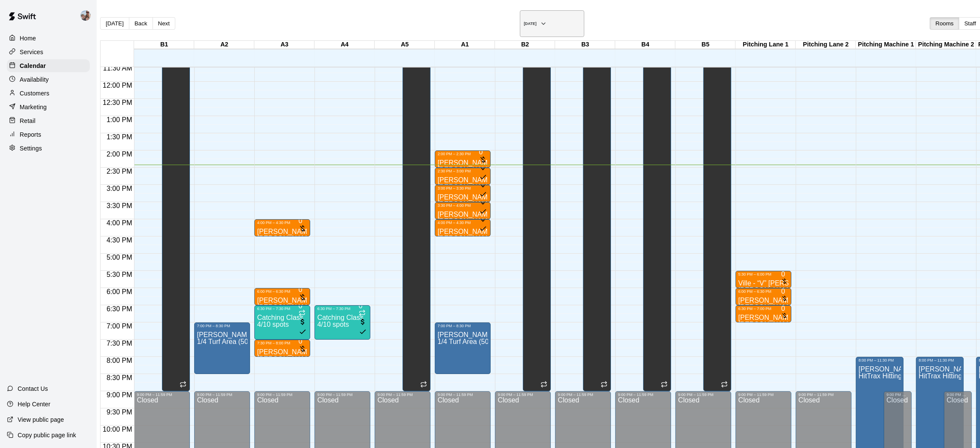  Describe the element at coordinates (282, 222) in the screenshot. I see `div: 4:00 PM – 4:30 PM` at that location.